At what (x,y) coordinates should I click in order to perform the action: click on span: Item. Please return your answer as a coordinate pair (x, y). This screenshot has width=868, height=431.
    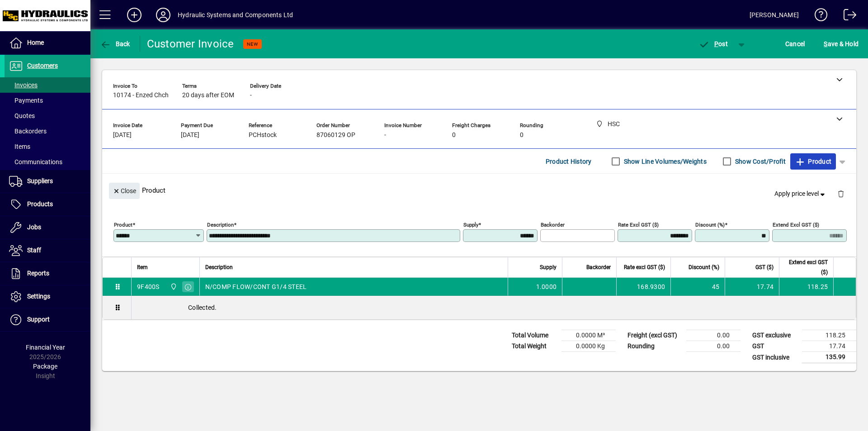
    Looking at the image, I should click on (143, 267).